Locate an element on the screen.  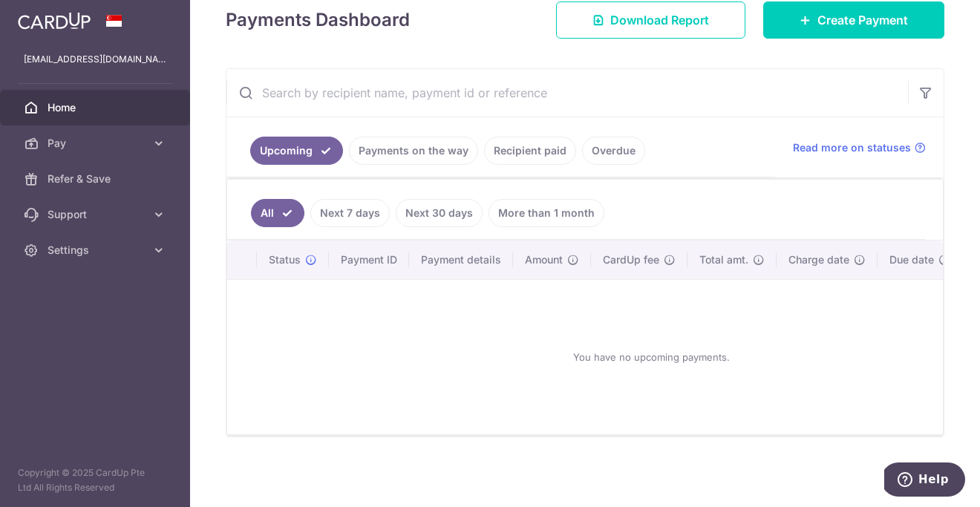
a: More than 1 month is located at coordinates (546, 213).